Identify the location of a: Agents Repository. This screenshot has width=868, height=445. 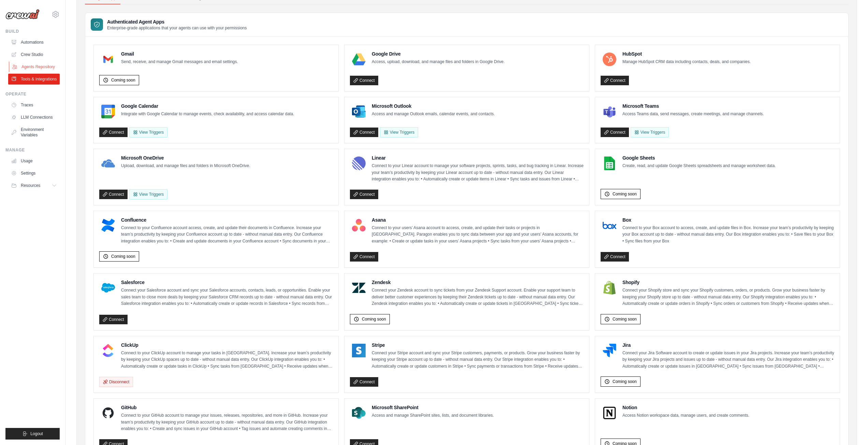
(34, 67).